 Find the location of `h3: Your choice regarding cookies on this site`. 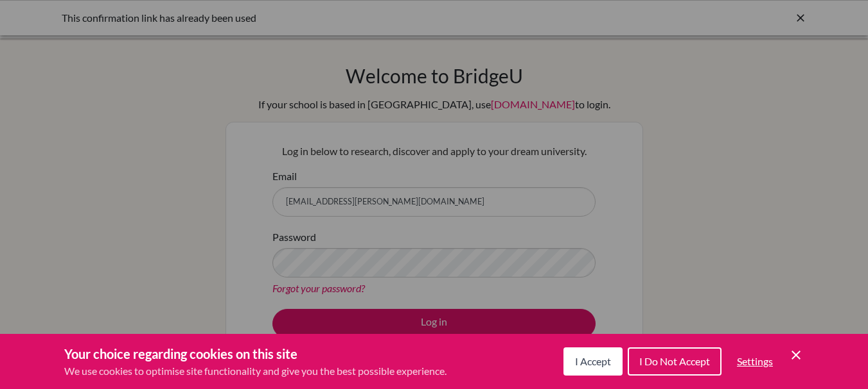

h3: Your choice regarding cookies on this site is located at coordinates (255, 354).